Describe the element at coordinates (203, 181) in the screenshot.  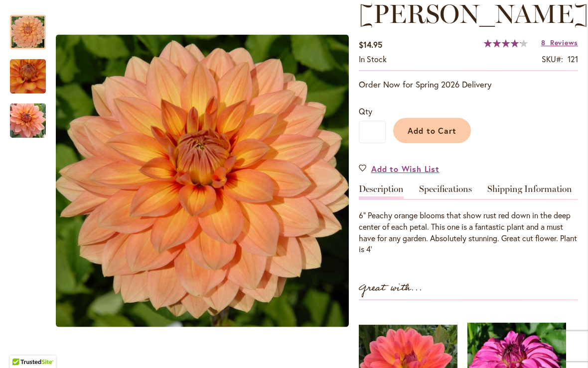
I see `img: Nicholas` at that location.